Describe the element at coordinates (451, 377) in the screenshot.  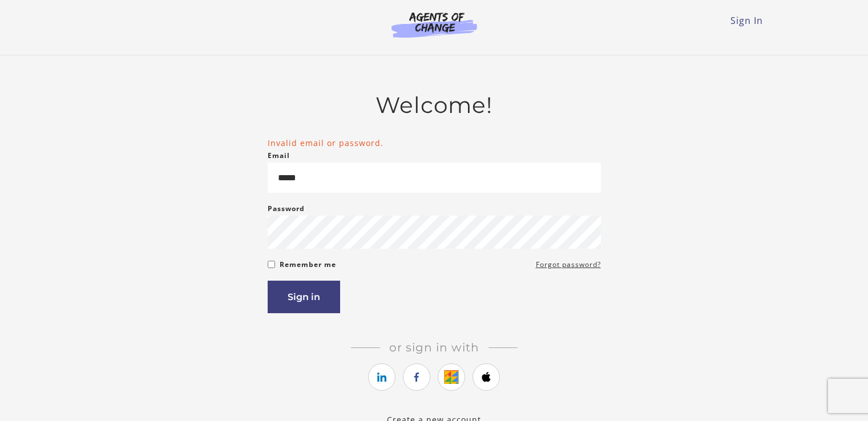
I see `a: https://courses.thinkific.com/users/auth/google?ss%5Breferral%5D=&ss%5Buser_return_to%5D=&ss%5Bvi...` at that location.